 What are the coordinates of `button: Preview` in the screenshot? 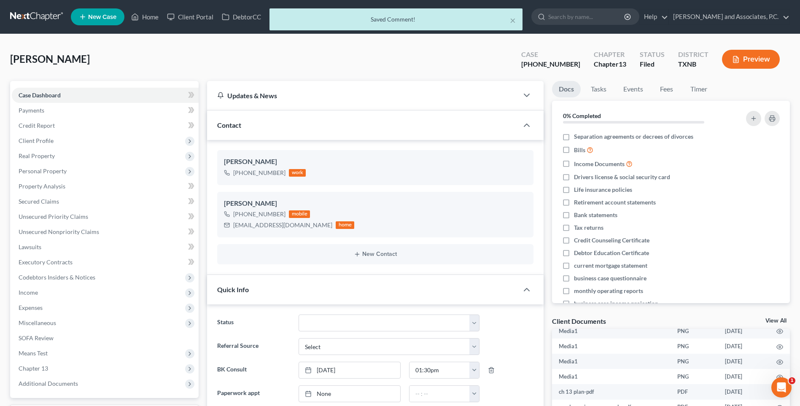 It's located at (750, 59).